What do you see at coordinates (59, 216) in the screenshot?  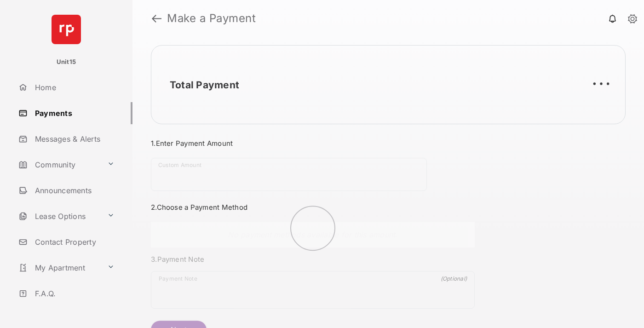 I see `a: Lease Options` at bounding box center [59, 216].